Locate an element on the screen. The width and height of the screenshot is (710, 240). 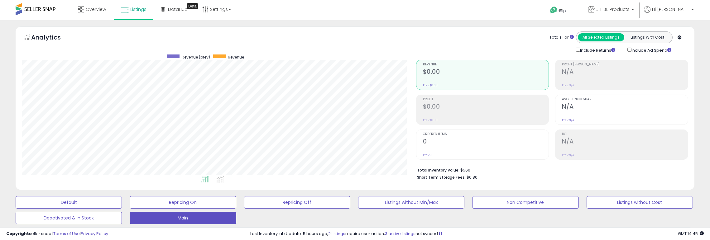
span: Listings is located at coordinates (138, 9).